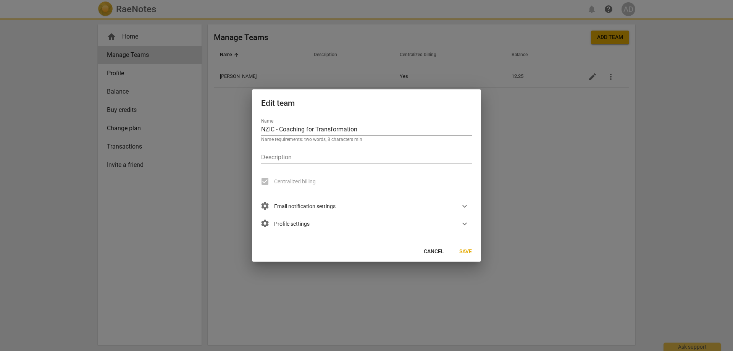 The height and width of the screenshot is (351, 733). I want to click on span: Profile settings, so click(285, 224).